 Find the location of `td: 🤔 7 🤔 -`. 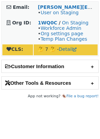

td: 🤔 7 🤔 - is located at coordinates (65, 50).